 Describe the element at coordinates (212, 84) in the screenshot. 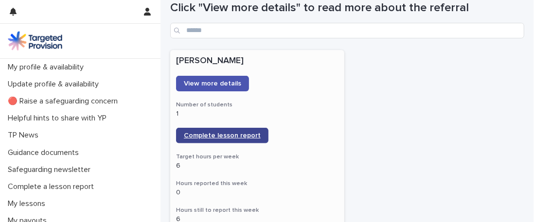

I see `a: View more details` at that location.